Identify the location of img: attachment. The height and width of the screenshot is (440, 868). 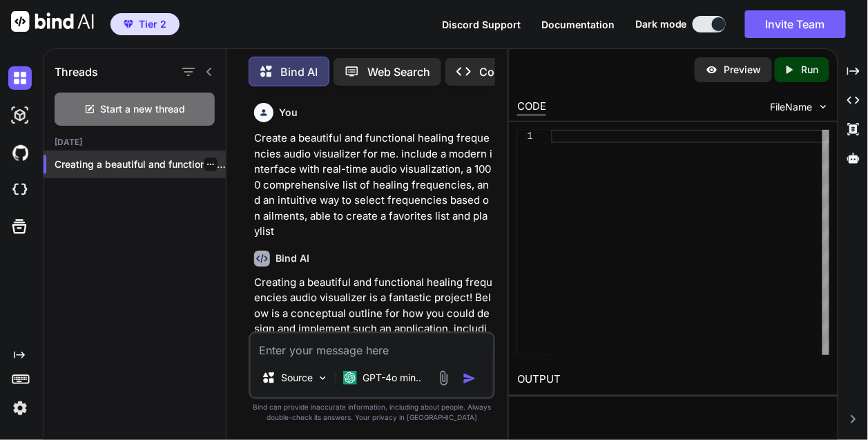
(443, 378).